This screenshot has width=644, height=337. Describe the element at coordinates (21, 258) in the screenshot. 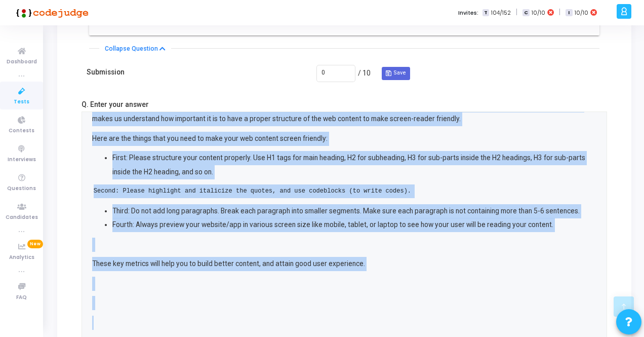

I see `span: Analytics` at that location.